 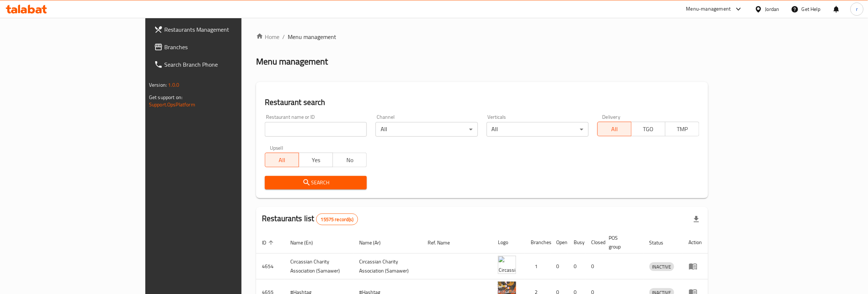 What do you see at coordinates (337, 219) in the screenshot?
I see `span: 15575 record(s)` at bounding box center [337, 219].